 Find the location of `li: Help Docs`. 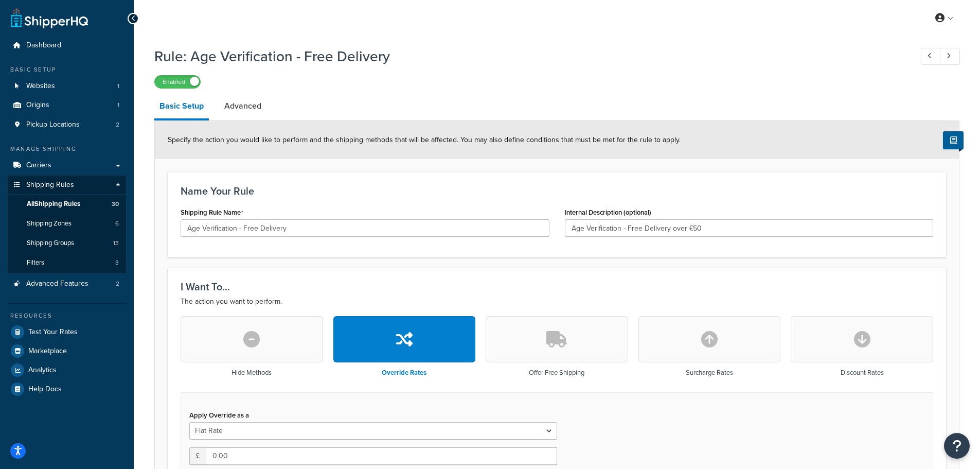

li: Help Docs is located at coordinates (67, 389).